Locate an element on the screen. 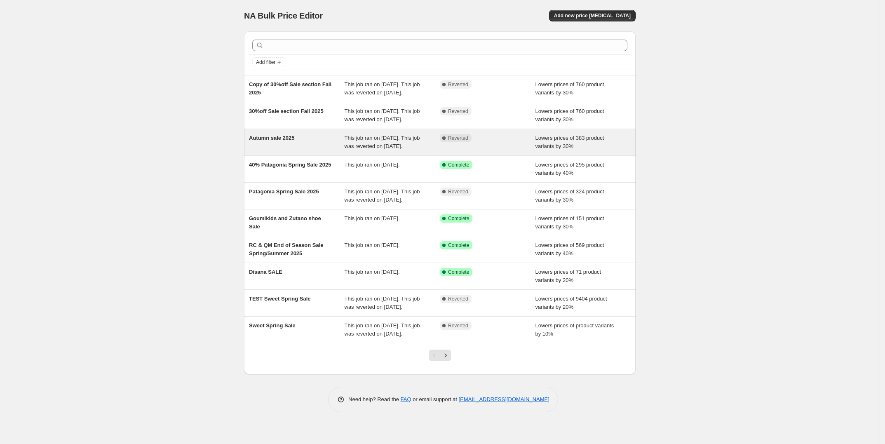 This screenshot has height=444, width=885. span: Goumikids and Zutano shoe Sale is located at coordinates (285, 222).